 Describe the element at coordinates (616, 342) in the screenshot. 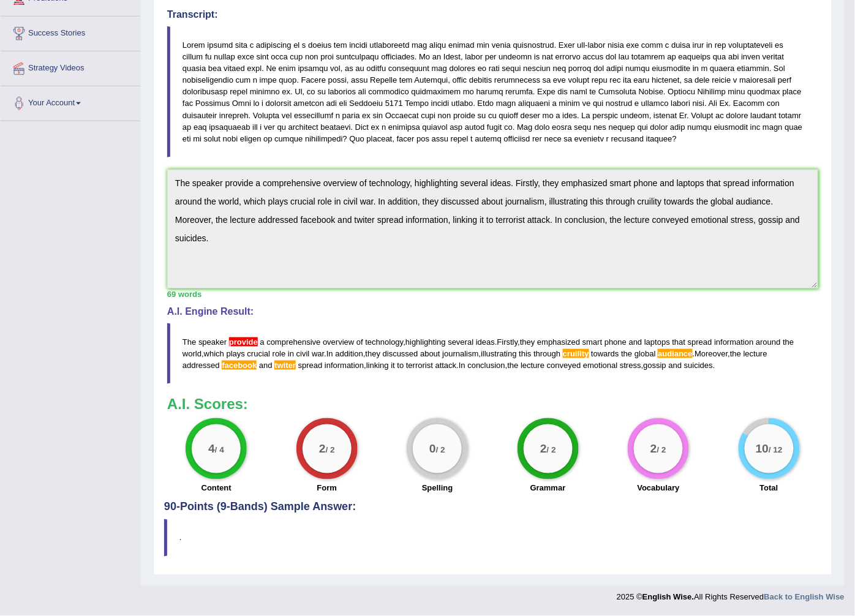

I see `span: phone` at that location.